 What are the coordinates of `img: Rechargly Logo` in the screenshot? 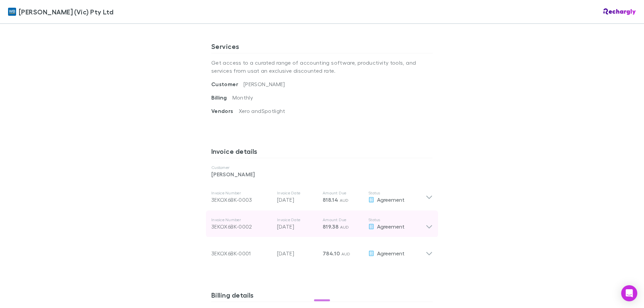 It's located at (619, 12).